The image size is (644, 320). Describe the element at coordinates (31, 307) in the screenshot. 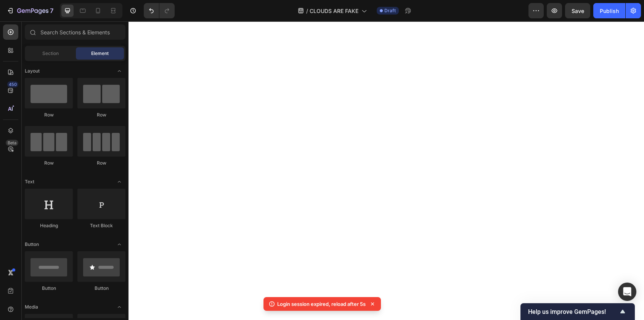

I see `span: Media` at that location.